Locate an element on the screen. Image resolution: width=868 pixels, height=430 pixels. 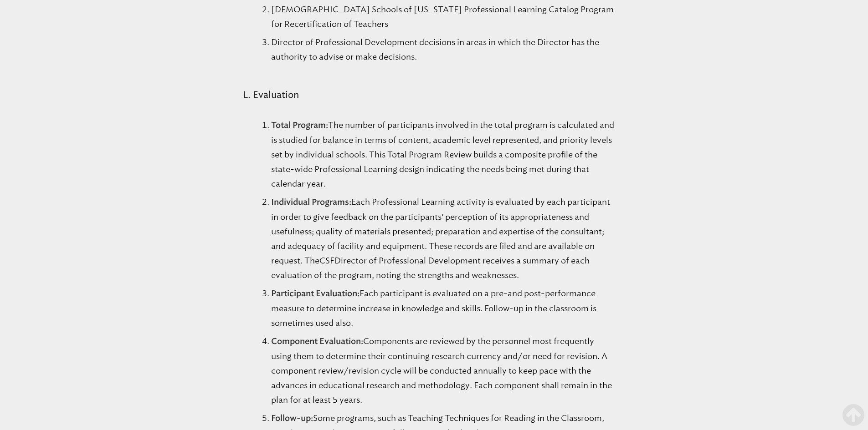
strong: Follow-up: is located at coordinates (292, 419).